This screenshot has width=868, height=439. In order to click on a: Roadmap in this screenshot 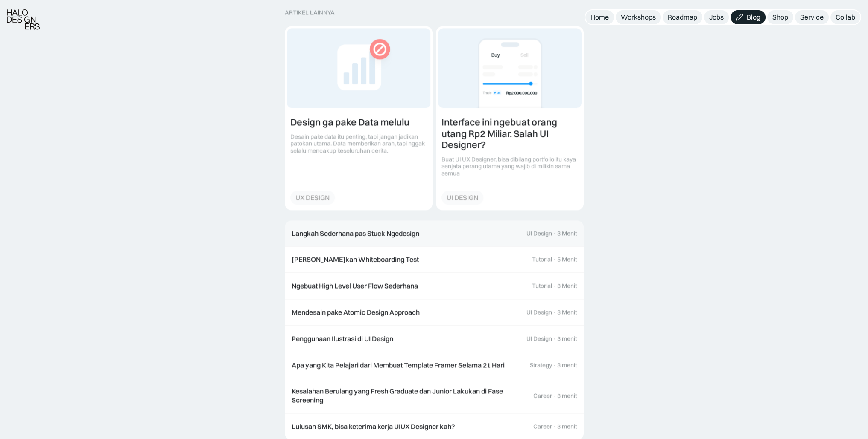, I will do `click(682, 17)`.